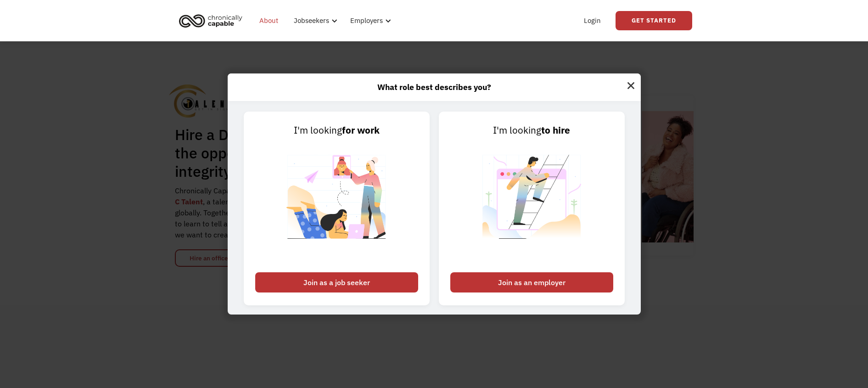  What do you see at coordinates (555, 130) in the screenshot?
I see `strong: to hire` at bounding box center [555, 130].